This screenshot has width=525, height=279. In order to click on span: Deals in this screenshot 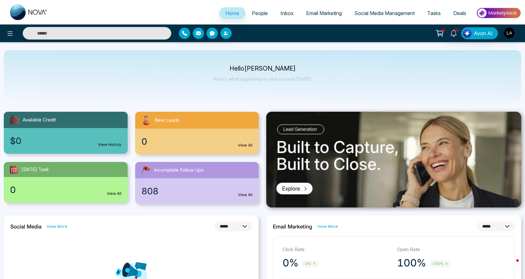, I will do `click(459, 13)`.